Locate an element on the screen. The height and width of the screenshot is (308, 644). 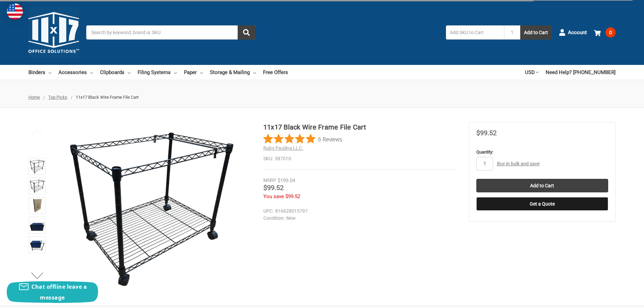
span: Account is located at coordinates (577, 33).